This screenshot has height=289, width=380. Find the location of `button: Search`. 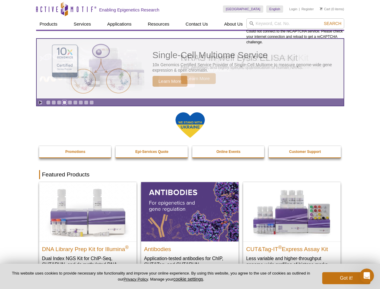

button: Search is located at coordinates (333, 23).